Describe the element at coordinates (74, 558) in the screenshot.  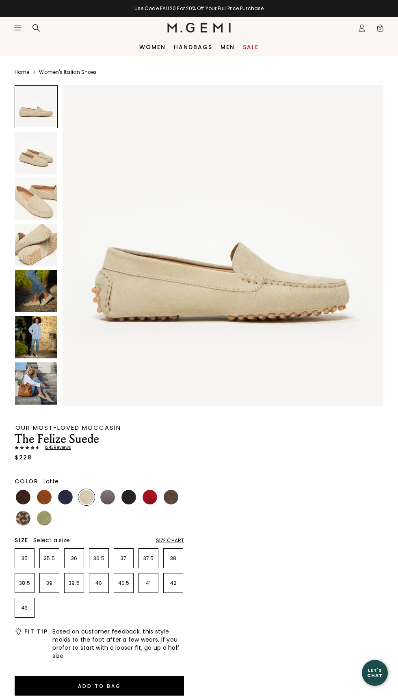
I see `p: 36` at that location.